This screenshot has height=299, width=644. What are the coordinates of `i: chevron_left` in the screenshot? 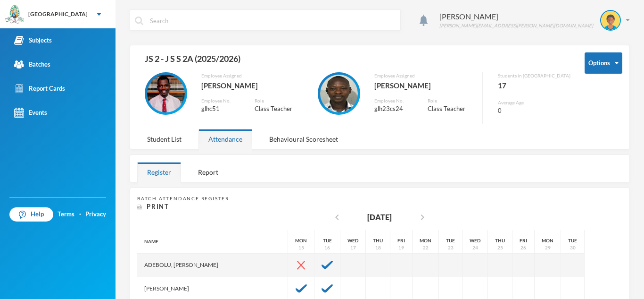 It's located at (337, 217).